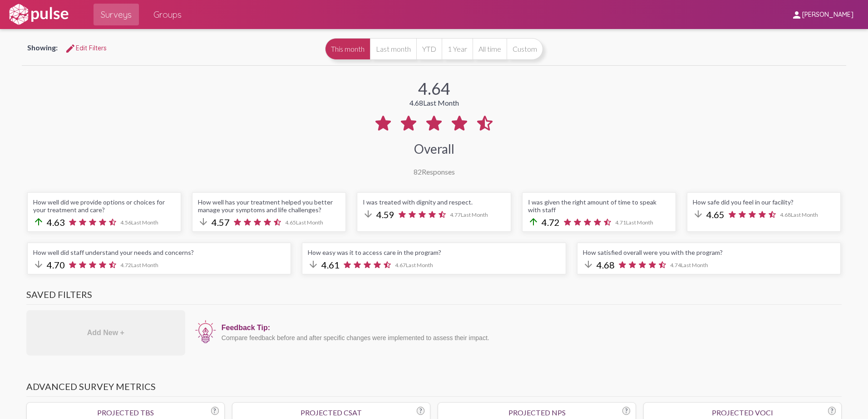 The width and height of the screenshot is (868, 419). I want to click on div: Projected NPS, so click(536, 413).